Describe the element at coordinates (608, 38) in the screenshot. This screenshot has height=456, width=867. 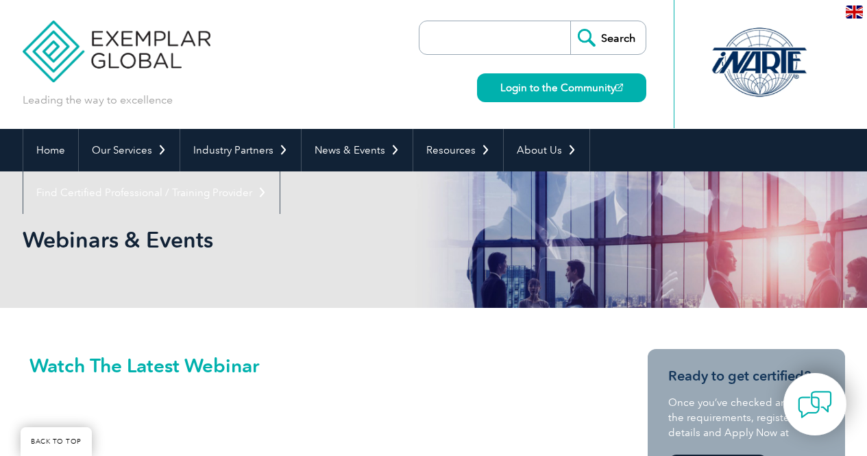
I see `input: Search` at that location.